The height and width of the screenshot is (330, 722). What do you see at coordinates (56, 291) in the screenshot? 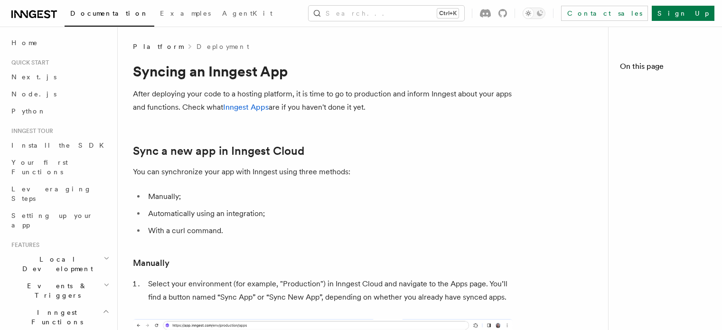
I see `span: Events & Triggers` at bounding box center [56, 291].